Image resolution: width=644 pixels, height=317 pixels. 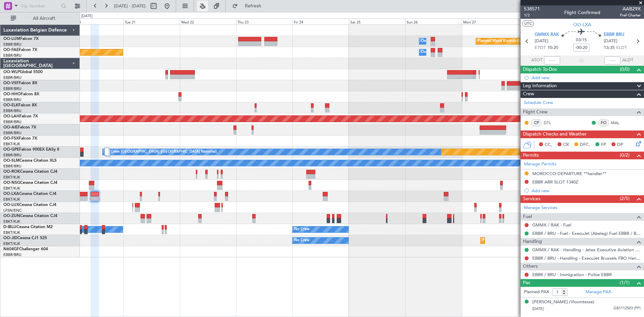 I want to click on span: OO-AIE, so click(x=10, y=127).